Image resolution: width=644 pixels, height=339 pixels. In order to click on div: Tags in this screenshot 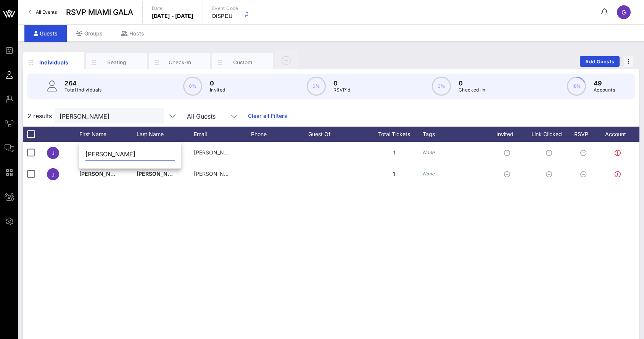, I will do `click(455, 135)`.